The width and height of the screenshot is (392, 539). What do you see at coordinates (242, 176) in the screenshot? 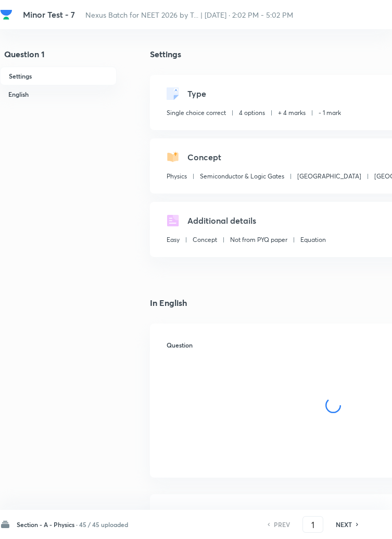
I see `p: Semiconductor & Logic Gates` at bounding box center [242, 176].